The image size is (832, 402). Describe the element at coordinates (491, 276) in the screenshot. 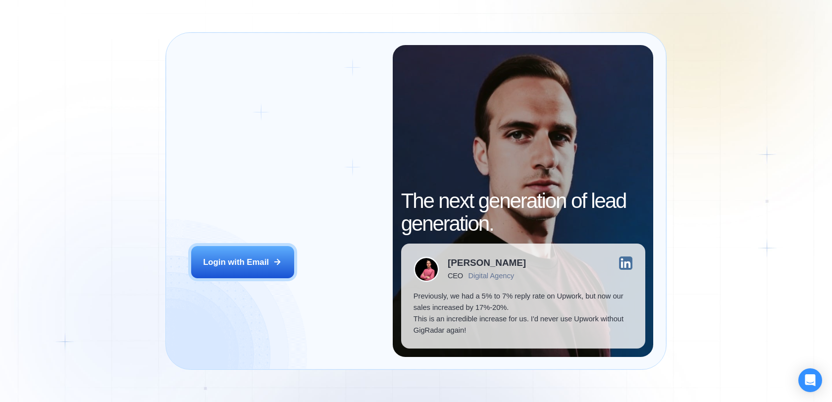

I see `div: Digital Agency` at that location.